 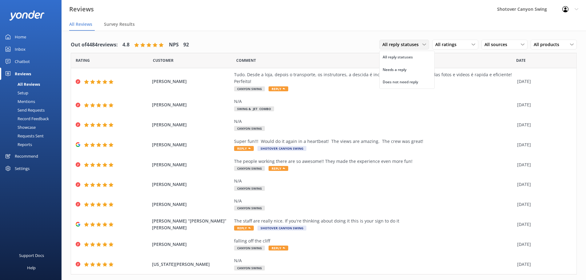 What do you see at coordinates (94, 45) in the screenshot?
I see `h4: Out of 4484 reviews:` at bounding box center [94, 45].